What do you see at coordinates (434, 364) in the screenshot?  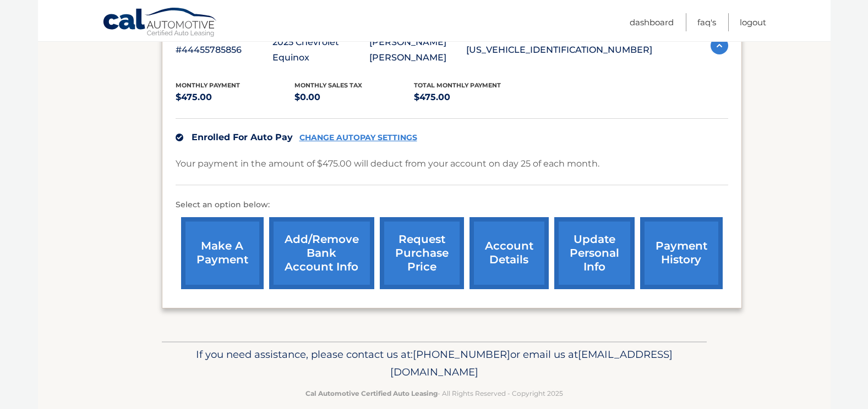 I see `p: If you need assistance, please contact us at: or email us at` at bounding box center [434, 364].